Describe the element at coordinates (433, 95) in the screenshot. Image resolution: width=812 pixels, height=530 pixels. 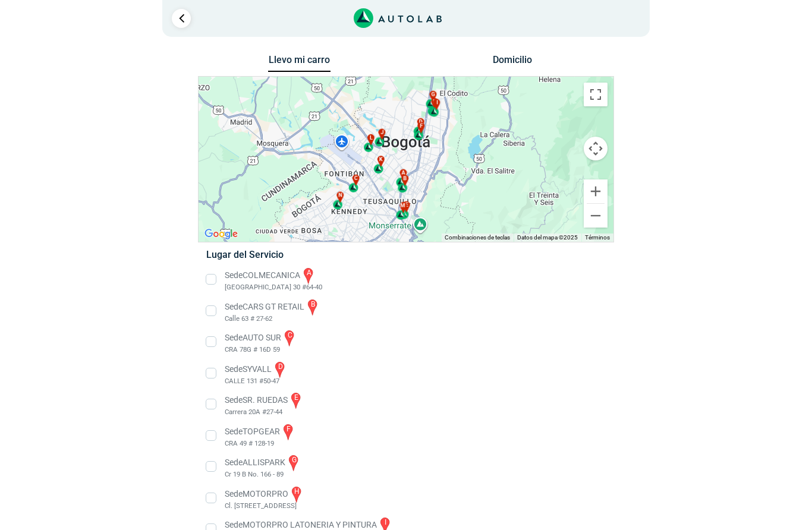
I see `span: g` at that location.